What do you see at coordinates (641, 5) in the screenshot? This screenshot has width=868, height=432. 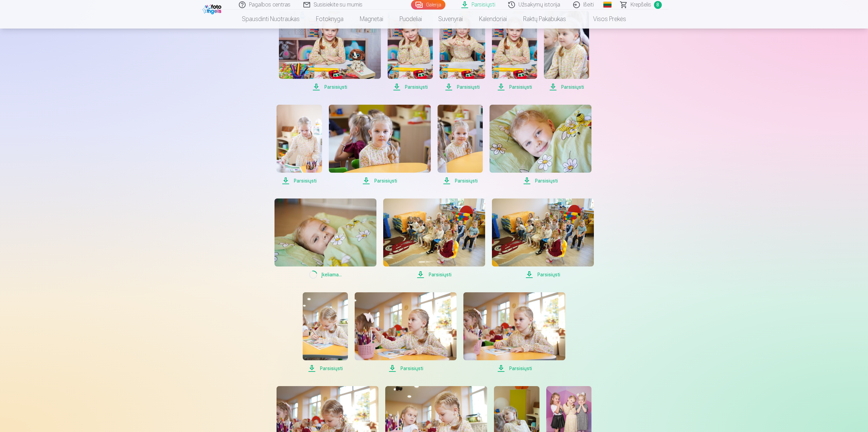 I see `span: Krepšelis` at bounding box center [641, 5].